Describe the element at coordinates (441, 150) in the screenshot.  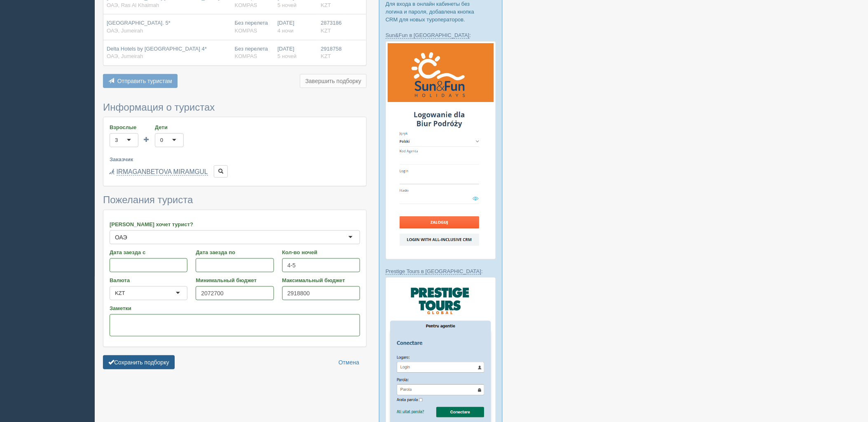
I see `img: sun-fun-%D0%BB%D0%BE%D0%B3%D1%96%D0%BD-%D1%87%D0%B5%D1%80%D0%B5%D0%B7-%D1%81%D1%80%D0%BC-%D0%B4%D...` at that location.